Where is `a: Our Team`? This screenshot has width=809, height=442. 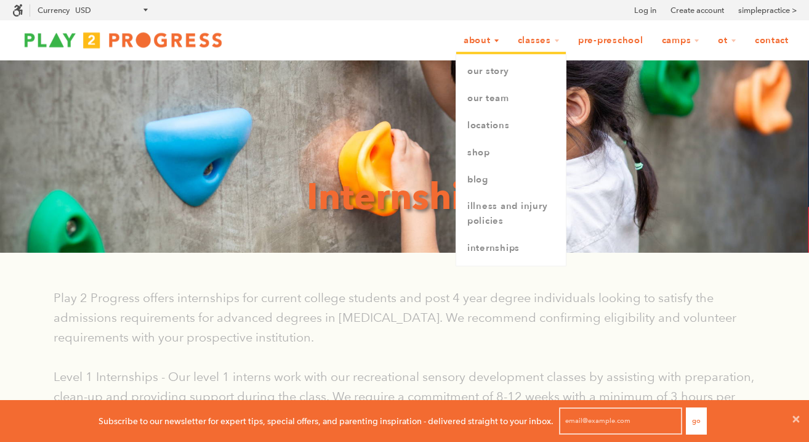
a: Our Team is located at coordinates (511, 99).